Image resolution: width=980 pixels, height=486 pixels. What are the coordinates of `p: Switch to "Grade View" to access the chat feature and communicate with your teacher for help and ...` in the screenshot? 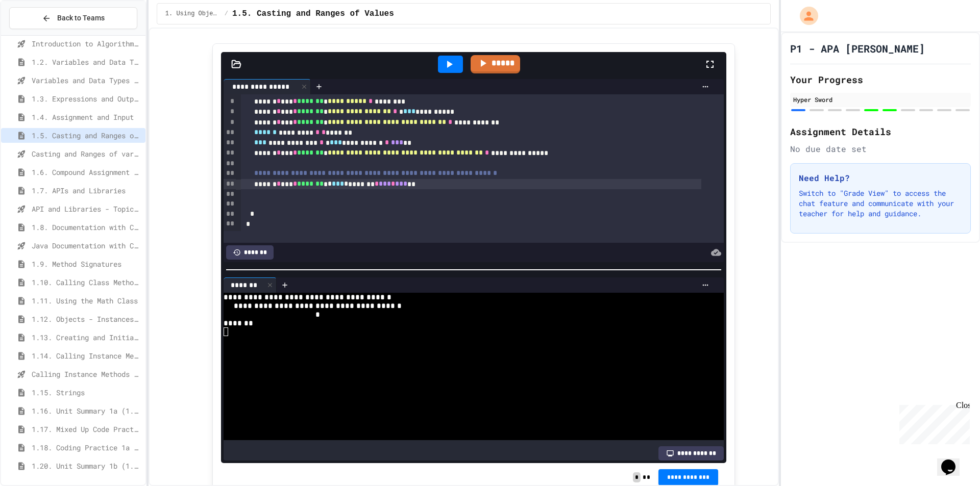 It's located at (881, 204).